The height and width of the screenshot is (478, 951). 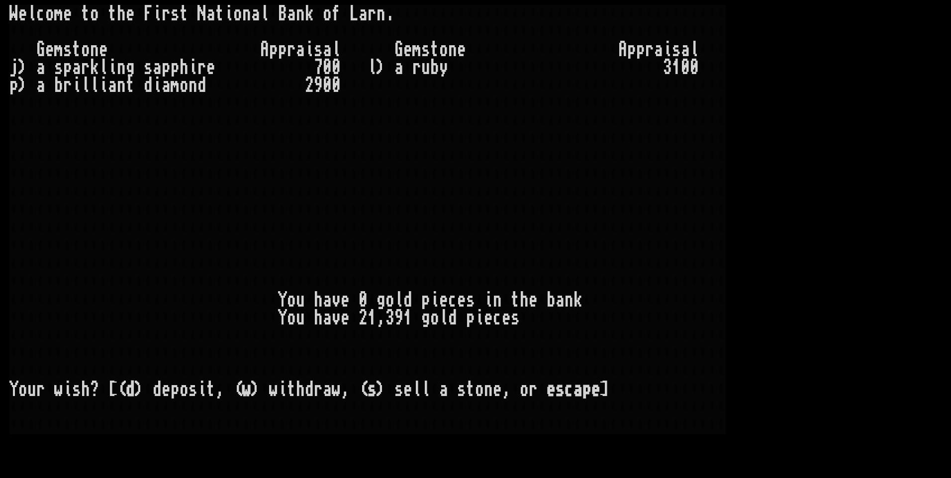 What do you see at coordinates (130, 68) in the screenshot?
I see `div: g` at bounding box center [130, 68].